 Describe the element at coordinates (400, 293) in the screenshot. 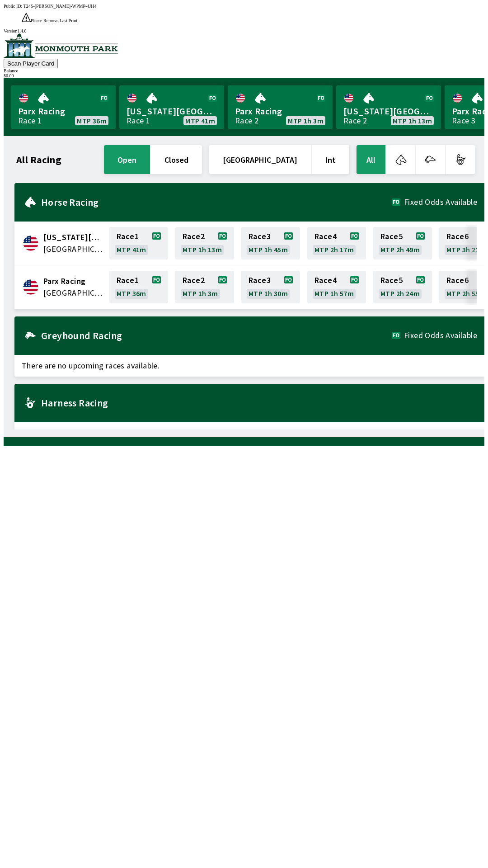

I see `span: MTP 2h 24m` at that location.